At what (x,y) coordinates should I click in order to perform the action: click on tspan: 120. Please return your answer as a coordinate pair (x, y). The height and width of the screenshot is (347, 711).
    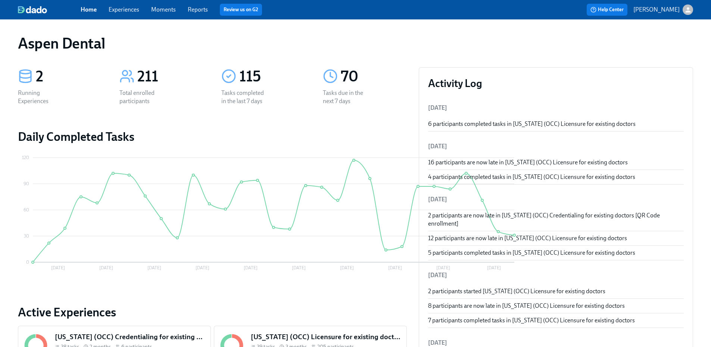
    Looking at the image, I should click on (25, 157).